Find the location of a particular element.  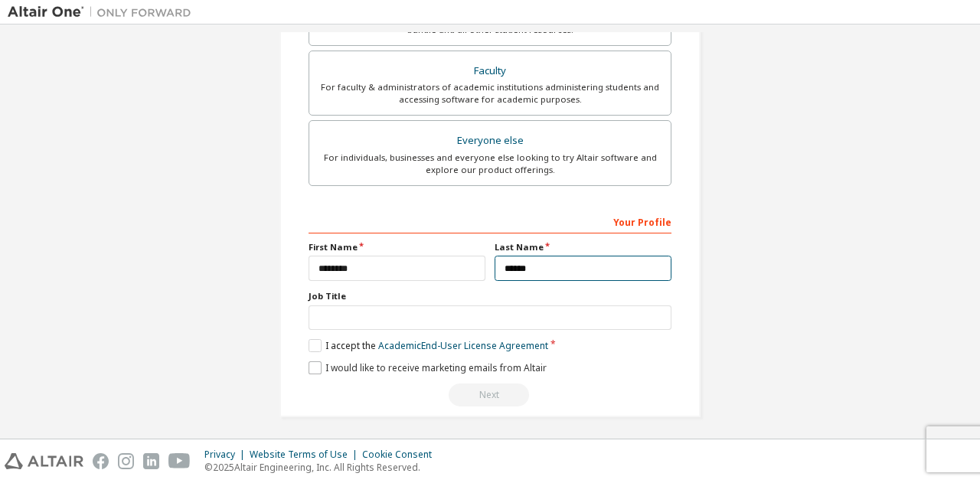

img: youtube.svg is located at coordinates (179, 461).